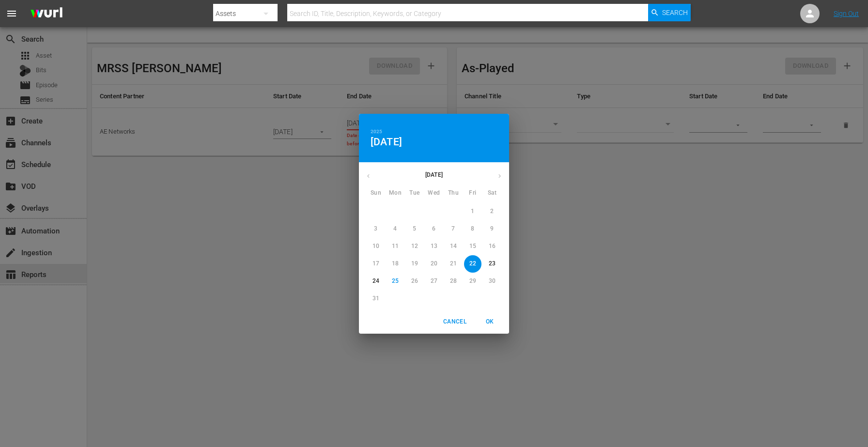  Describe the element at coordinates (455, 322) in the screenshot. I see `button: Cancel` at that location.